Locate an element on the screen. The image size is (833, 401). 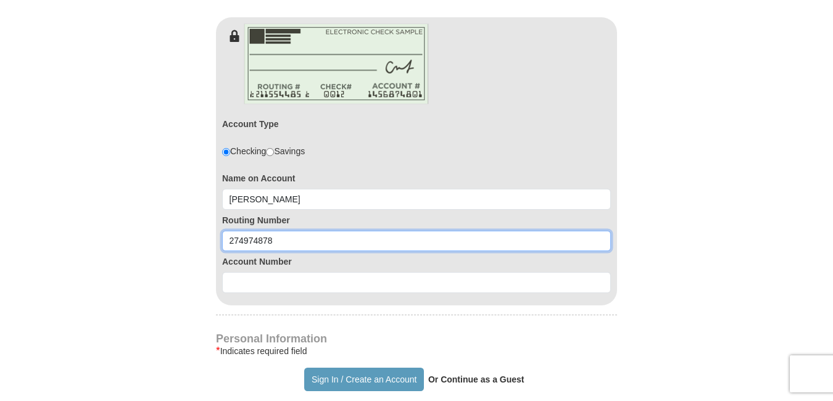
strong: Or Continue as a Guest is located at coordinates (476, 379).